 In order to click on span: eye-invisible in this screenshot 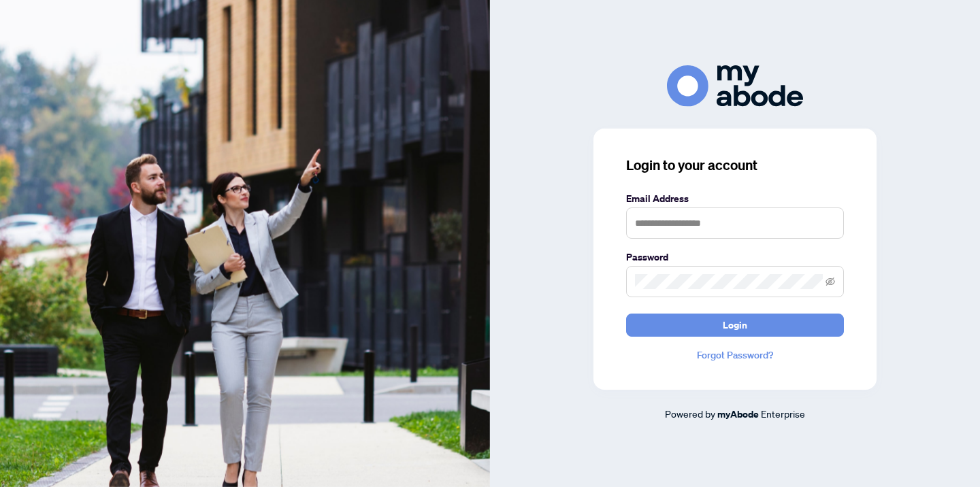, I will do `click(830, 281)`.